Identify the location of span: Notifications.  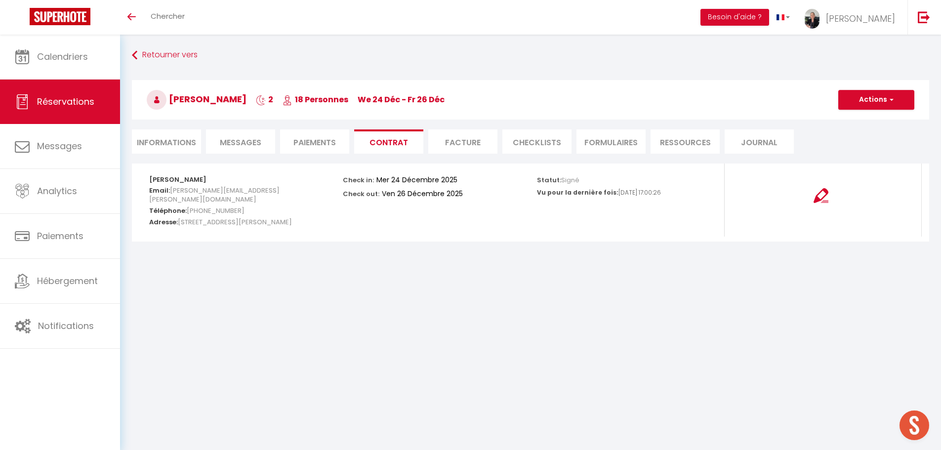
(66, 326).